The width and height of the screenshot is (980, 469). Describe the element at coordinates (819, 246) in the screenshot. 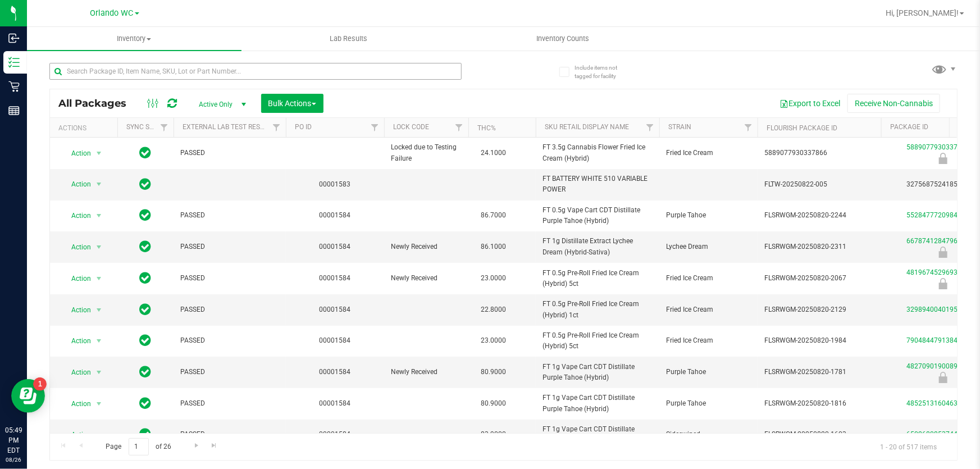

I see `span: FLSRWGM-20250820-2311` at that location.